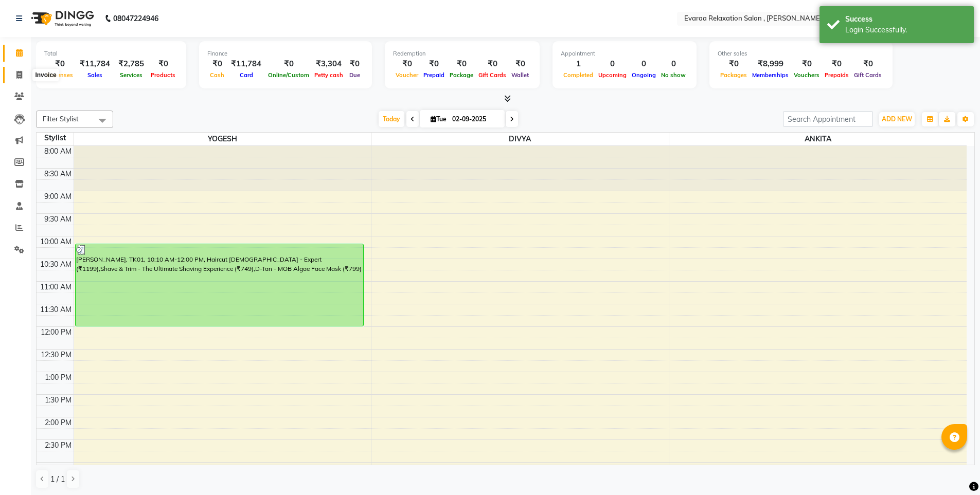  I want to click on div: Invoice, so click(46, 75).